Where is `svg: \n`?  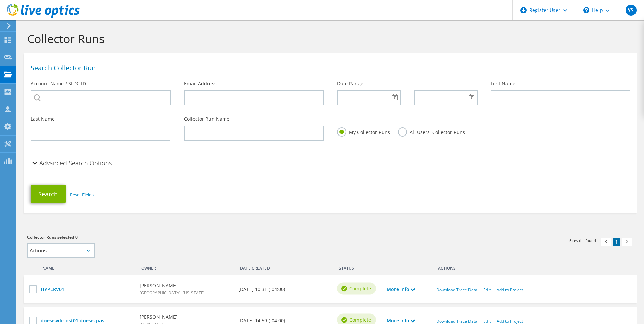
svg: \n is located at coordinates (587, 10).